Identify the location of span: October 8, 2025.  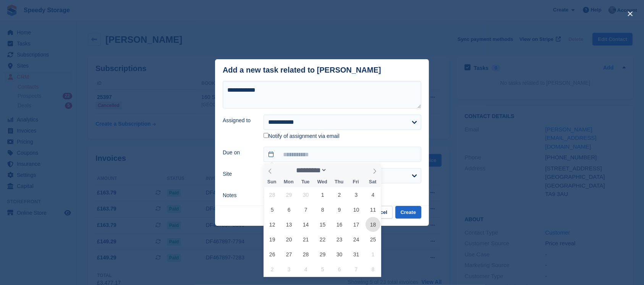
(322, 210).